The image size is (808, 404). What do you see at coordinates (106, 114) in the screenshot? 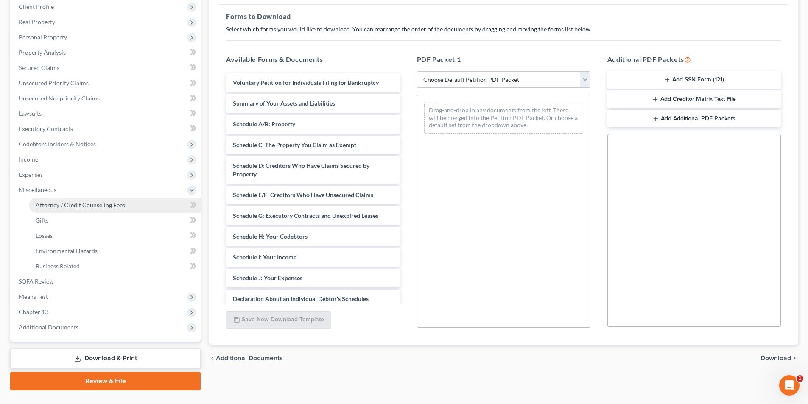
I see `a: Lawsuits` at bounding box center [106, 114].